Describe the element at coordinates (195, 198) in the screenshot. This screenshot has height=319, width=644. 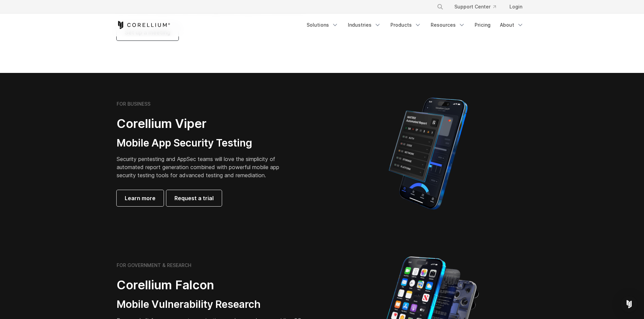
I see `span: Request a trial` at that location.